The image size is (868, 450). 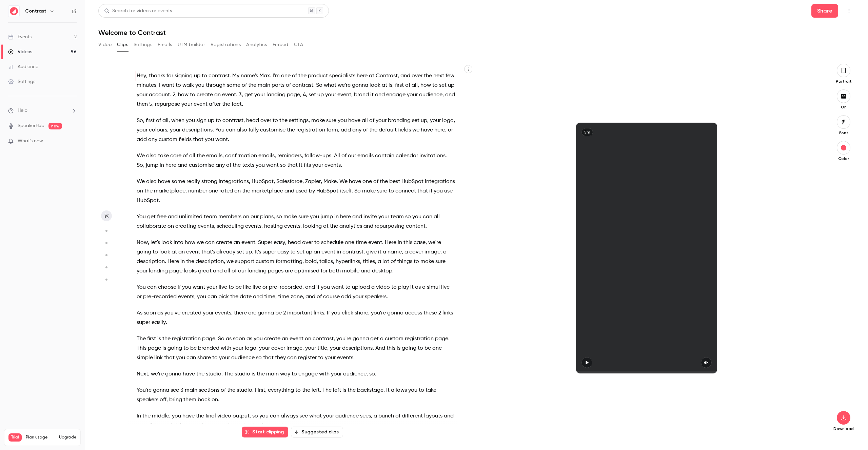 What do you see at coordinates (407, 156) in the screenshot?
I see `span: calendar` at bounding box center [407, 156].